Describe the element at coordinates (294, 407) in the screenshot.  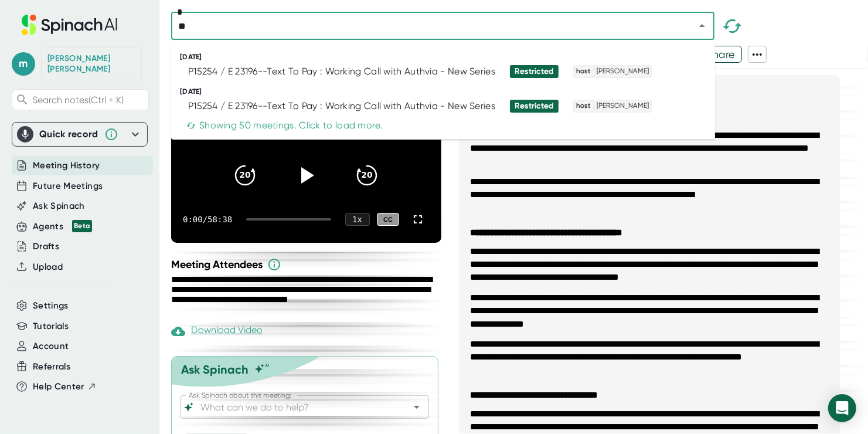
I see `input: What can we do to help?` at that location.